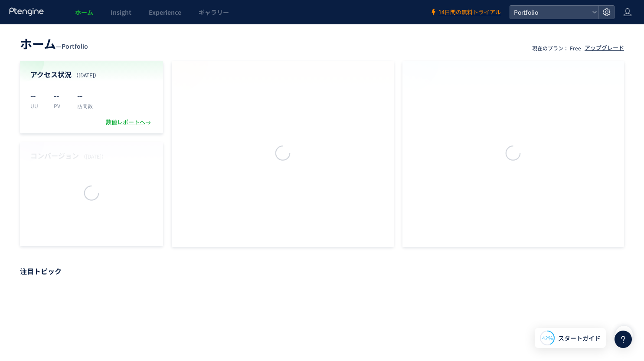 This screenshot has width=644, height=361. Describe the element at coordinates (214, 12) in the screenshot. I see `span: ギャラリー` at that location.